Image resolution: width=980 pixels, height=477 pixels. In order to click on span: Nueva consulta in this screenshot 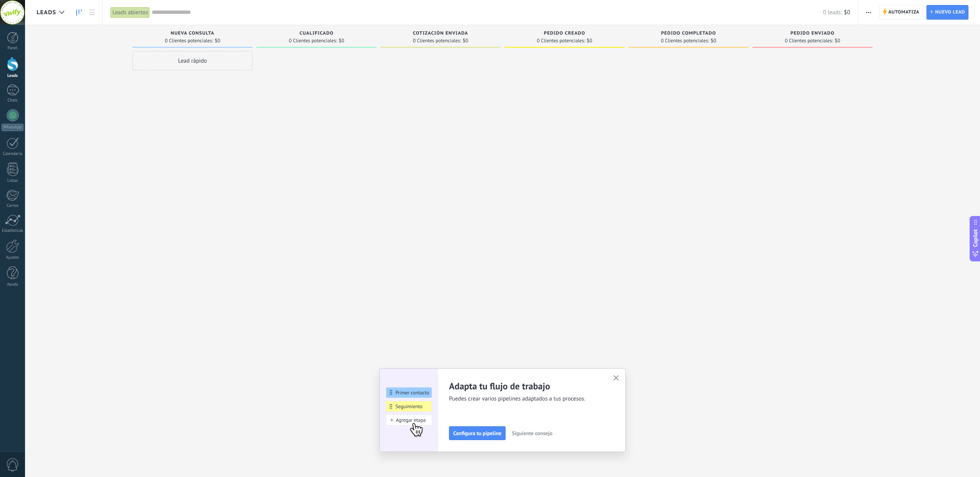, I will do `click(192, 33)`.